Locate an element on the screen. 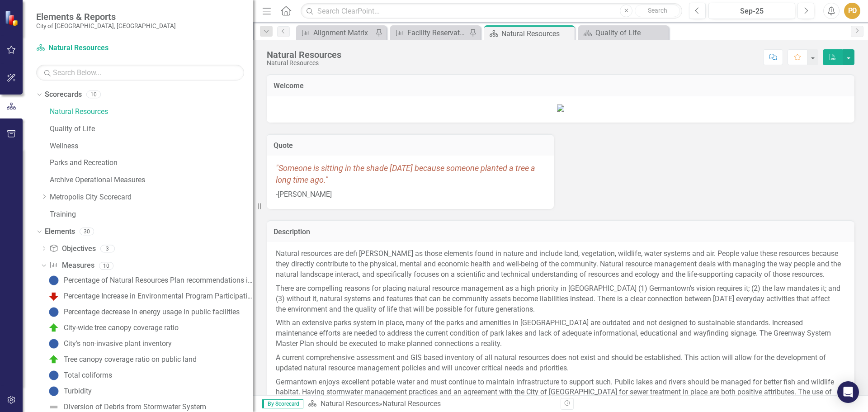 The width and height of the screenshot is (868, 412). p: There are compelling reasons for placing natural resource management as a high priority in [GEOGR... is located at coordinates (560, 298).